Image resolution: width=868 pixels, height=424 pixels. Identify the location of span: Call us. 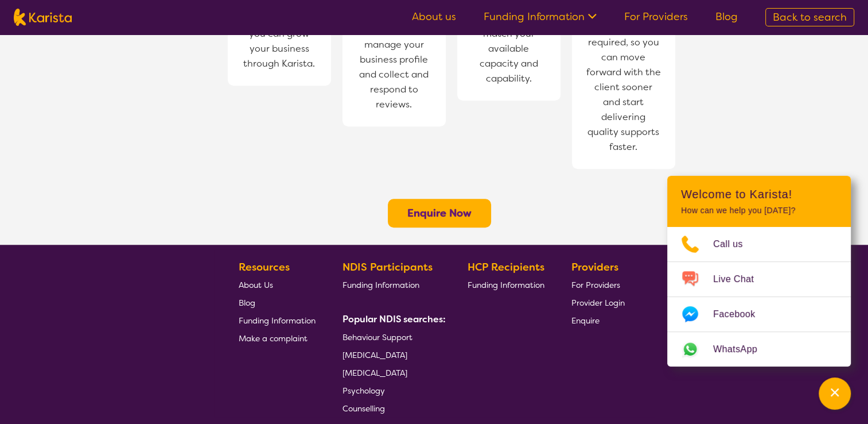
(735, 244).